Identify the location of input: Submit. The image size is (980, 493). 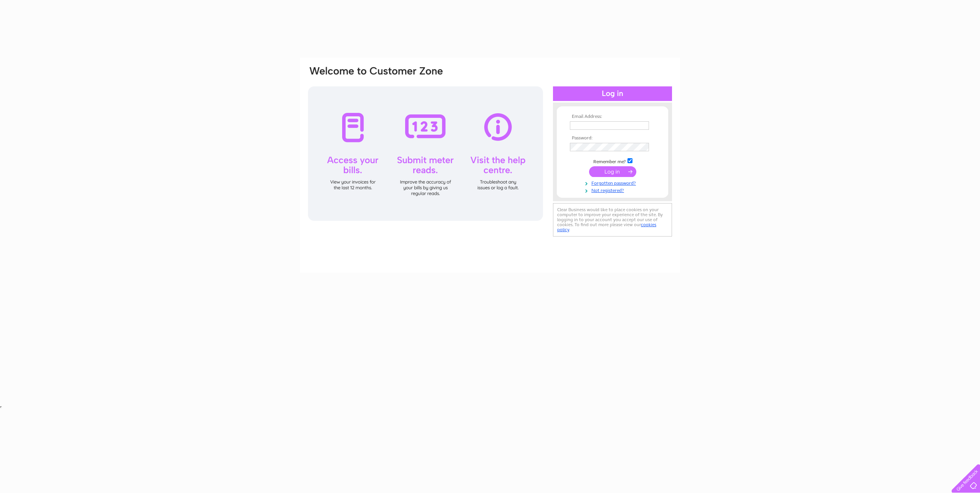
(612, 172).